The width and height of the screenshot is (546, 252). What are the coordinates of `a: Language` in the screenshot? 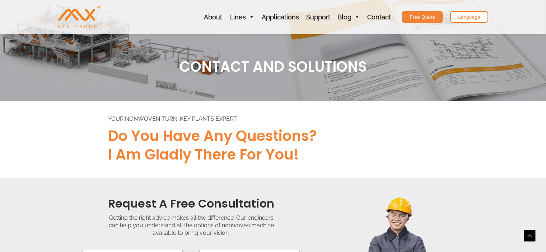 It's located at (469, 17).